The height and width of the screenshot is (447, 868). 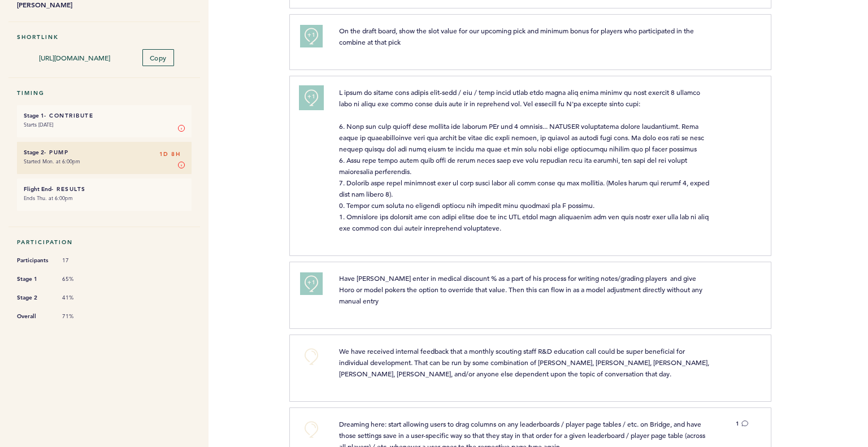 I want to click on span: 71%, so click(x=79, y=316).